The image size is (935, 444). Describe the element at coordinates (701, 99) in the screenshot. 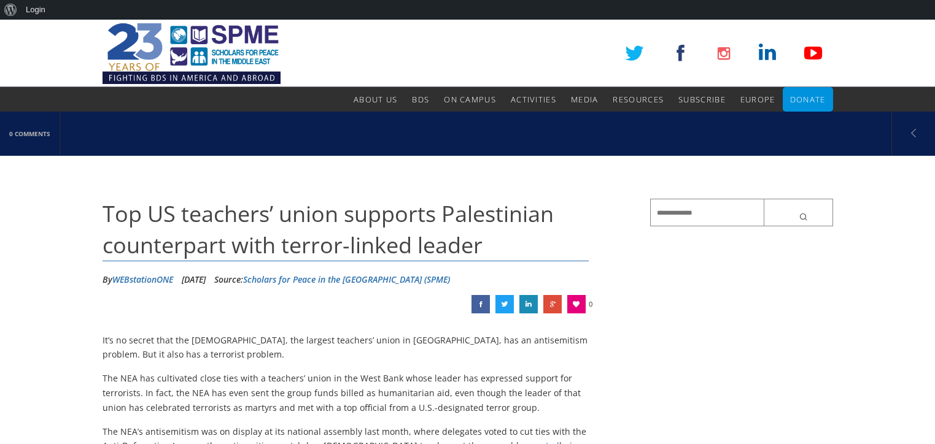

I see `span: Subscribe` at that location.